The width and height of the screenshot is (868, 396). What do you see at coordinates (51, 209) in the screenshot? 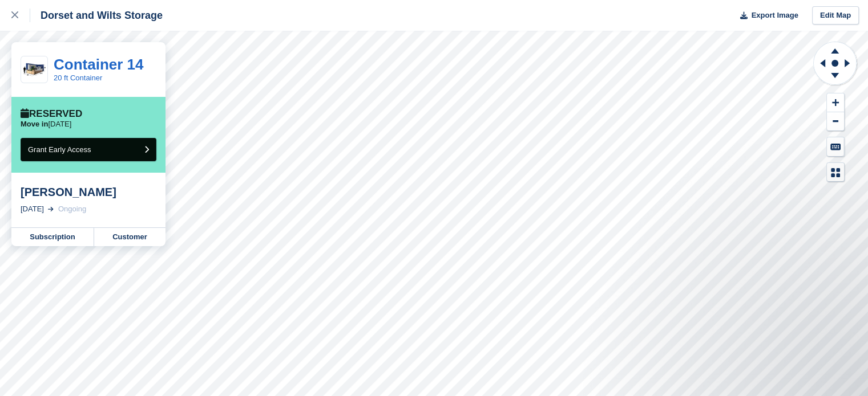
I see `img: arrow-right-light-icn-cde0832a797a2874e46488d9cf13f60e5c3a73dbe684e267c42b8395dfbc2abf.svg` at bounding box center [51, 209].